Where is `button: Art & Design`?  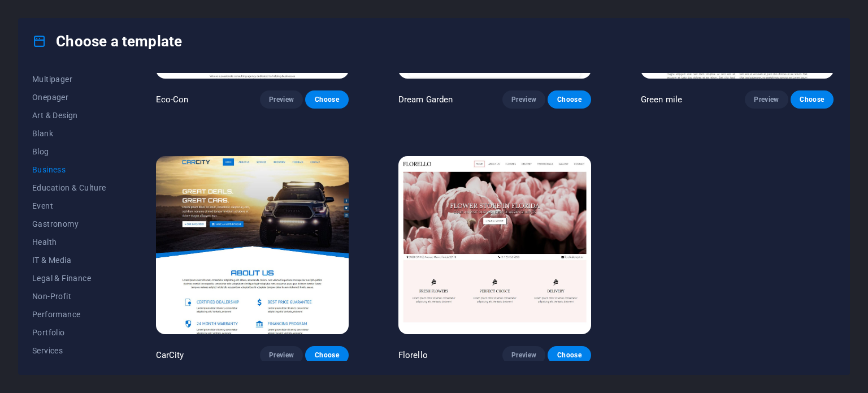 button: Art & Design is located at coordinates (69, 115).